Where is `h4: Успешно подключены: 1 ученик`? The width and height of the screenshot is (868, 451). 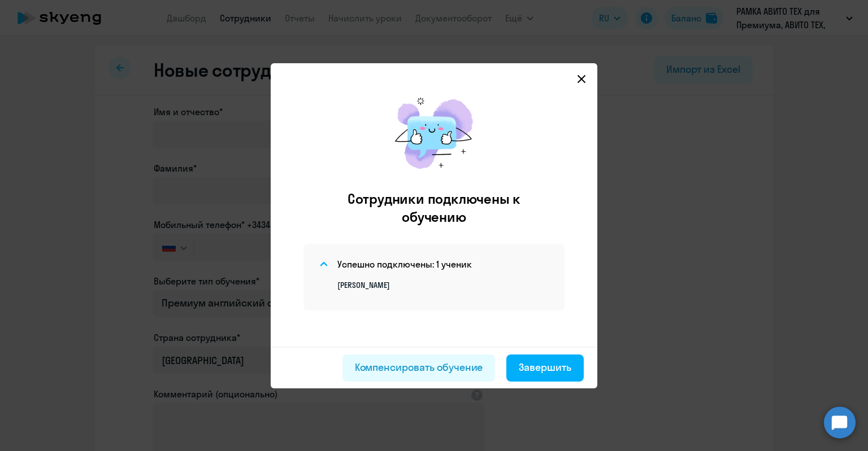
h4: Успешно подключены: 1 ученик is located at coordinates (405, 265).